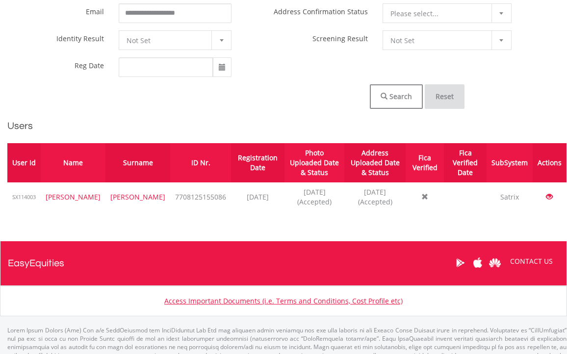  What do you see at coordinates (24, 197) in the screenshot?
I see `td: SX114003` at bounding box center [24, 197].